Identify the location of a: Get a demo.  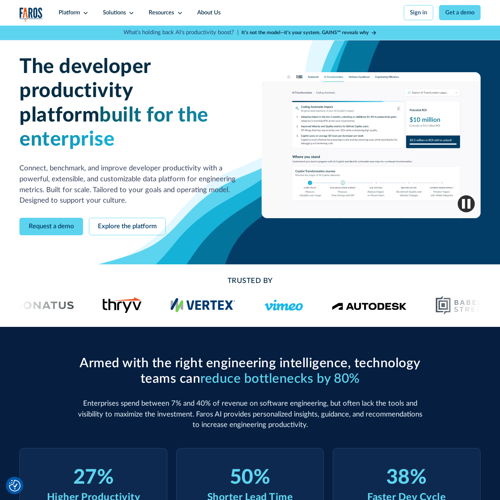
(460, 12).